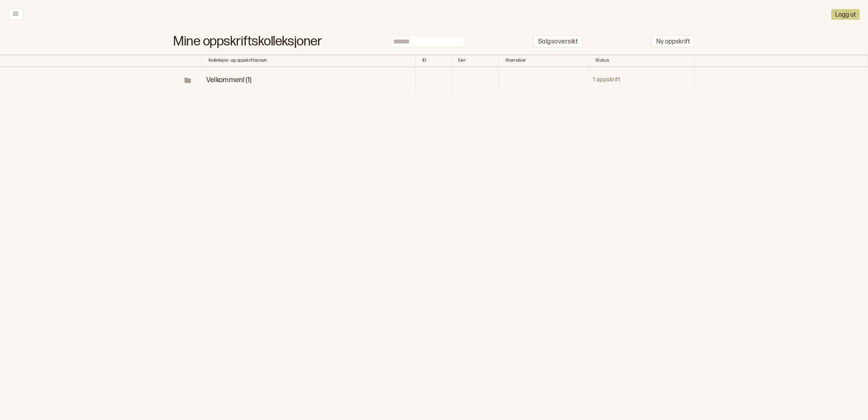 Image resolution: width=868 pixels, height=420 pixels. I want to click on p: Salgsoversikt, so click(558, 42).